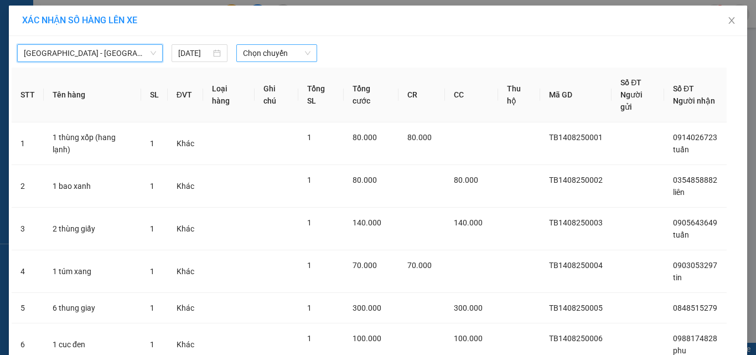  Describe the element at coordinates (80, 20) in the screenshot. I see `span: XÁC NHẬN SỐ HÀNG LÊN XE` at that location.